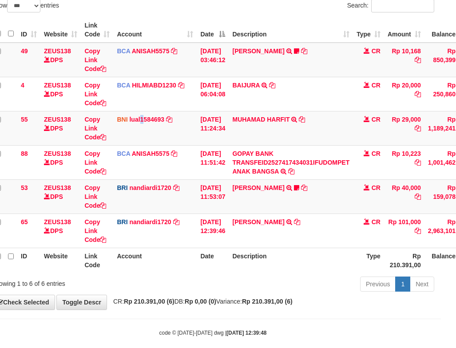 Image resolution: width=456 pixels, height=348 pixels. I want to click on th: ID, so click(29, 260).